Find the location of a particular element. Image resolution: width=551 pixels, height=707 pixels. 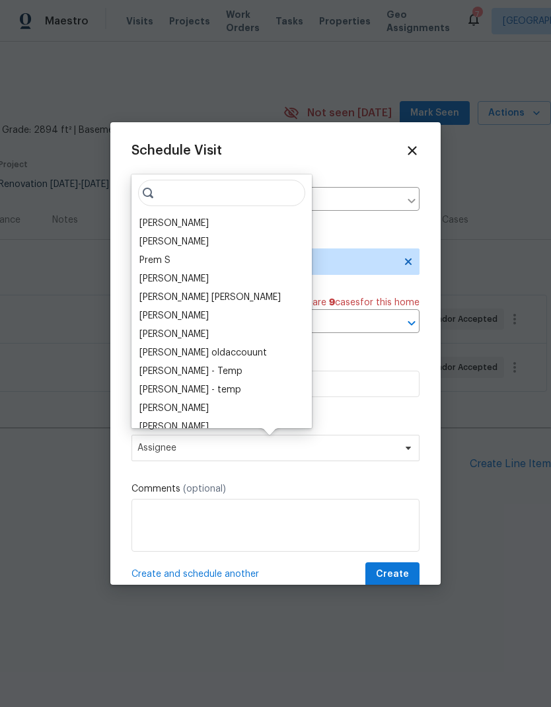

span: Close is located at coordinates (412, 151).